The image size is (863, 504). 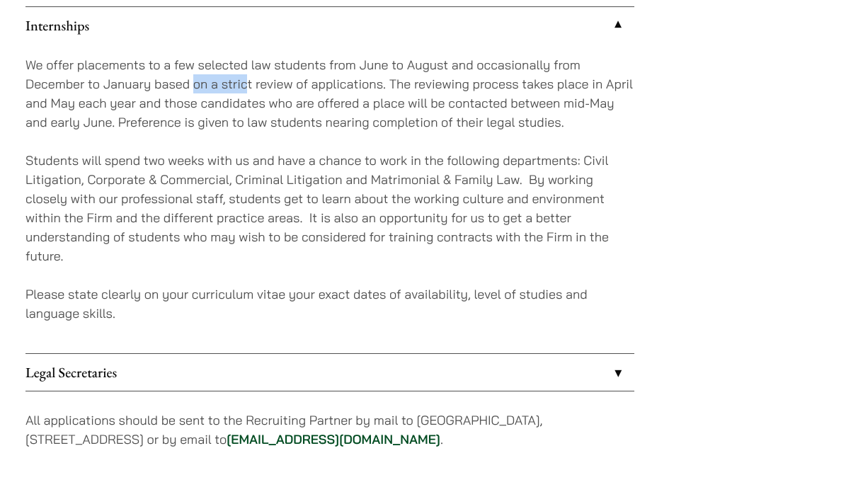 What do you see at coordinates (330, 372) in the screenshot?
I see `a: Legal Secretaries` at bounding box center [330, 372].